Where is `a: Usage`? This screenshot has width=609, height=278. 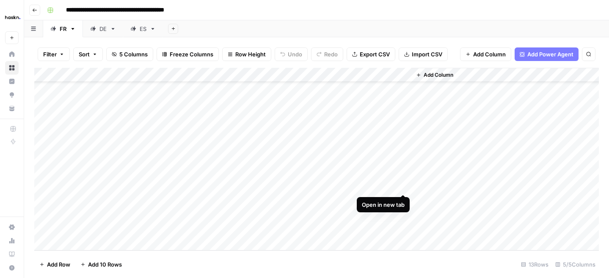
a: Usage is located at coordinates (12, 241).